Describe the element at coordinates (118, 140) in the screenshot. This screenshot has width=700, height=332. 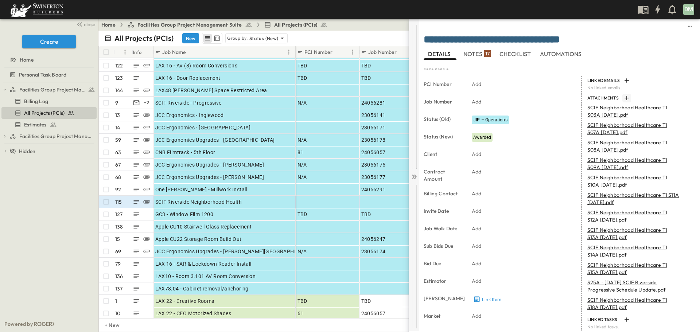
I see `p: 59` at that location.